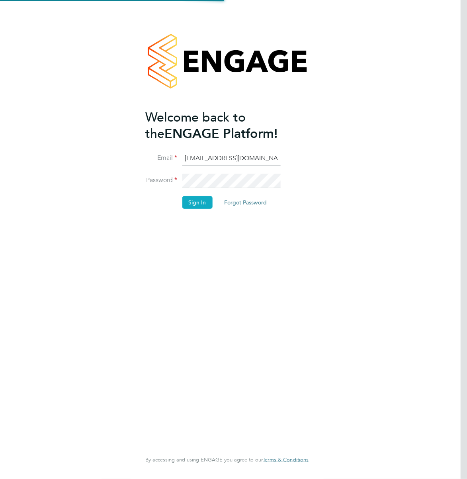  I want to click on span: Terms & Conditions, so click(286, 459).